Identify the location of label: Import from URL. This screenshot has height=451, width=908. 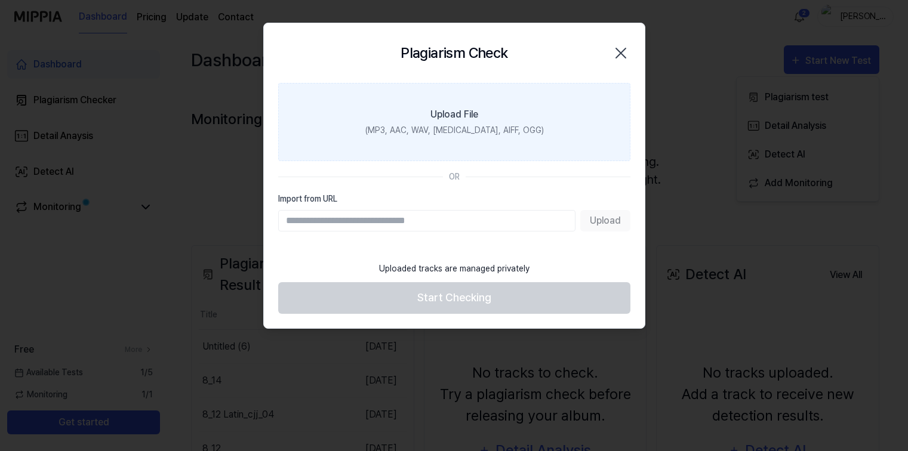
(454, 199).